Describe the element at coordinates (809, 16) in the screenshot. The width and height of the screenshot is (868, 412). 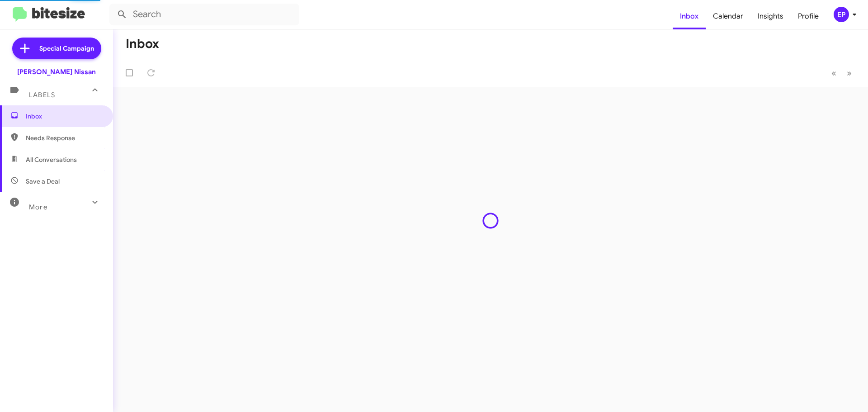
I see `span: Profile` at that location.